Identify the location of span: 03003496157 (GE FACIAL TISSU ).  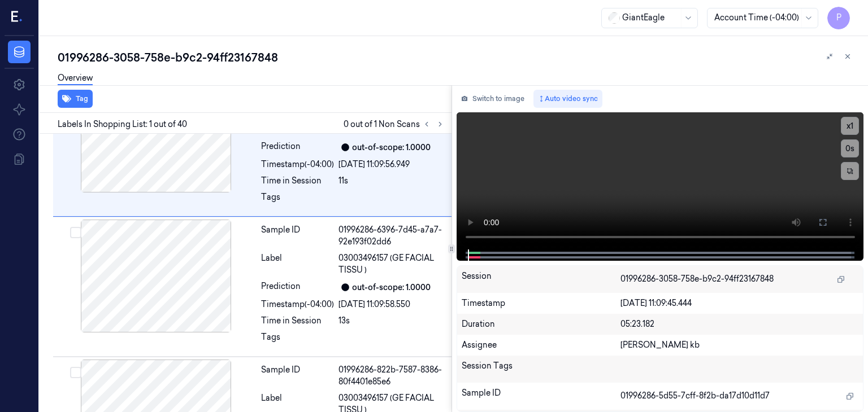
(391, 264).